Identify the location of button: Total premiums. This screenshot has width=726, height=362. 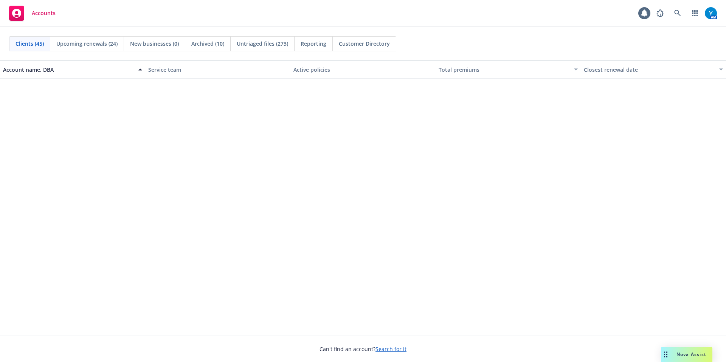
(508, 70).